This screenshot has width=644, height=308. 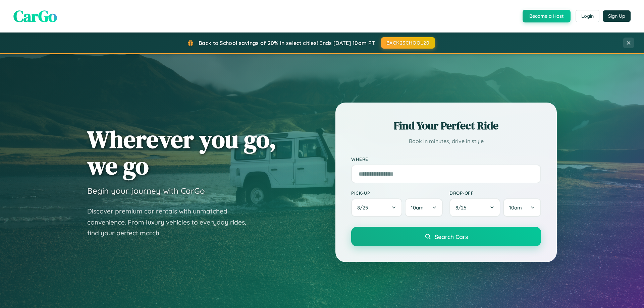 I want to click on p: Book in minutes, drive in style, so click(x=447, y=141).